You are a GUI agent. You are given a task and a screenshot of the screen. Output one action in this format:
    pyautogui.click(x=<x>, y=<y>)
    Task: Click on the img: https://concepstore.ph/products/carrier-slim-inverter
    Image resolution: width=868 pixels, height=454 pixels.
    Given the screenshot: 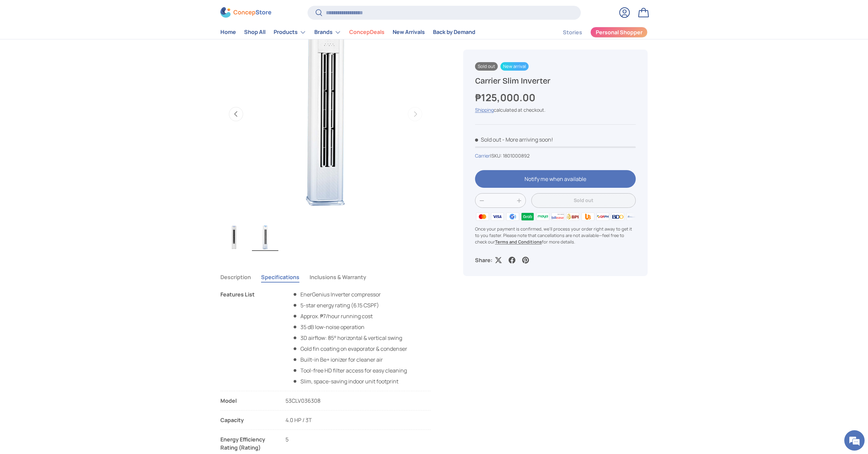 What is the action you would take?
    pyautogui.click(x=265, y=237)
    